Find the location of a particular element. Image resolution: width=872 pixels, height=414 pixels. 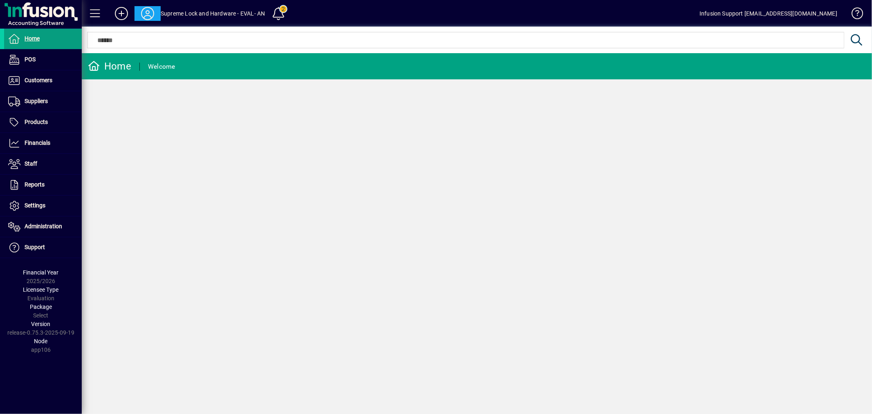

span: Administration is located at coordinates (43, 226).